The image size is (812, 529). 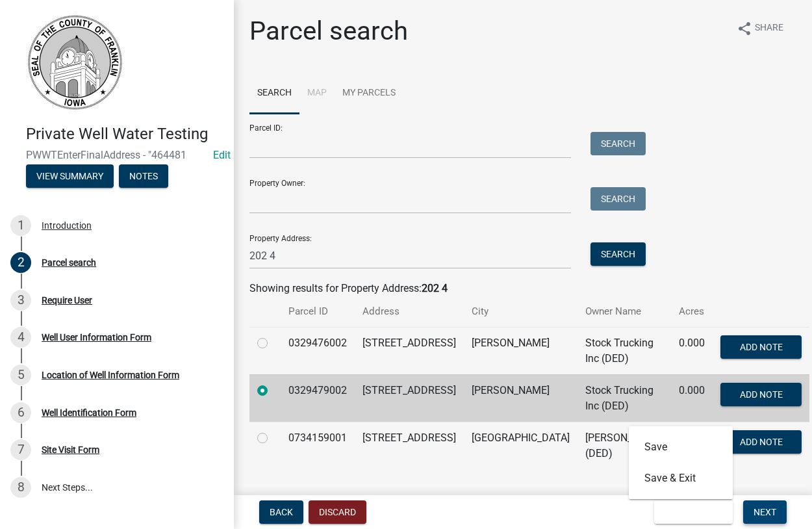 I want to click on div: Save & Exit, so click(x=681, y=463).